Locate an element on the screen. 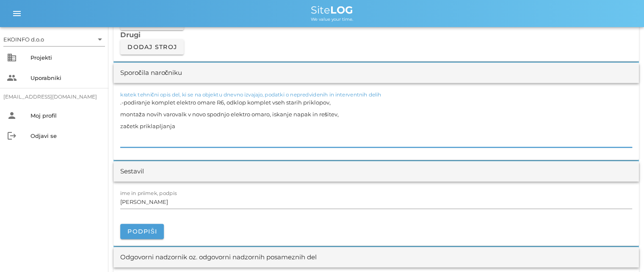  b: LOG is located at coordinates (342, 10).